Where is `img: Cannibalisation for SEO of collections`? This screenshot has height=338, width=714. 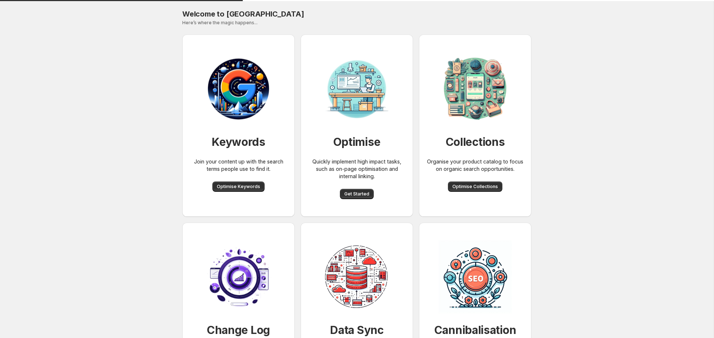 img: Cannibalisation for SEO of collections is located at coordinates (475, 277).